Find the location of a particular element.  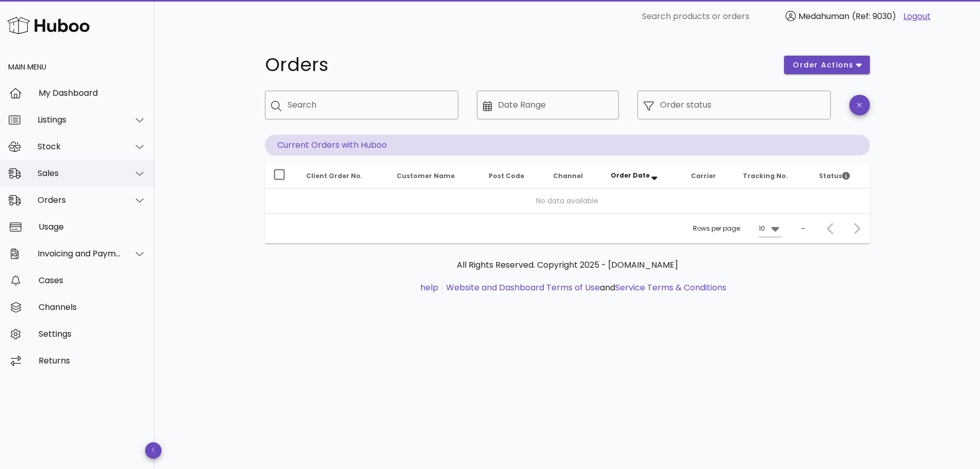

th: Status is located at coordinates (841, 176).